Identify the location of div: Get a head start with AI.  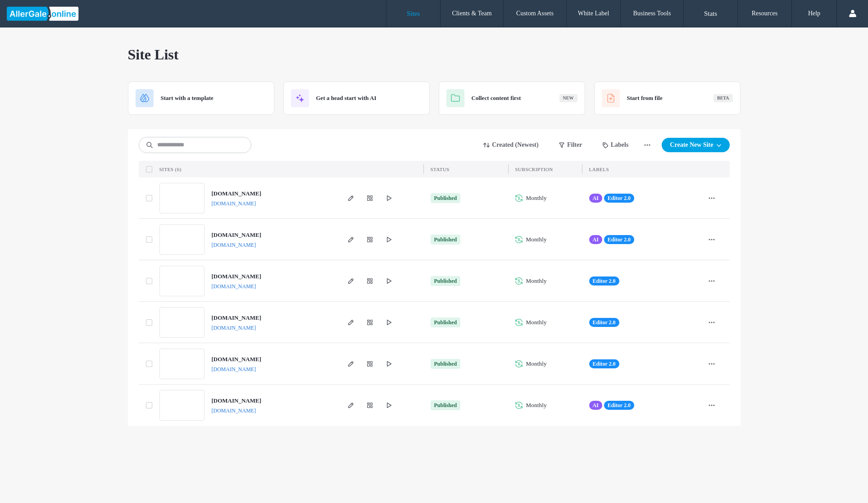
(356, 98).